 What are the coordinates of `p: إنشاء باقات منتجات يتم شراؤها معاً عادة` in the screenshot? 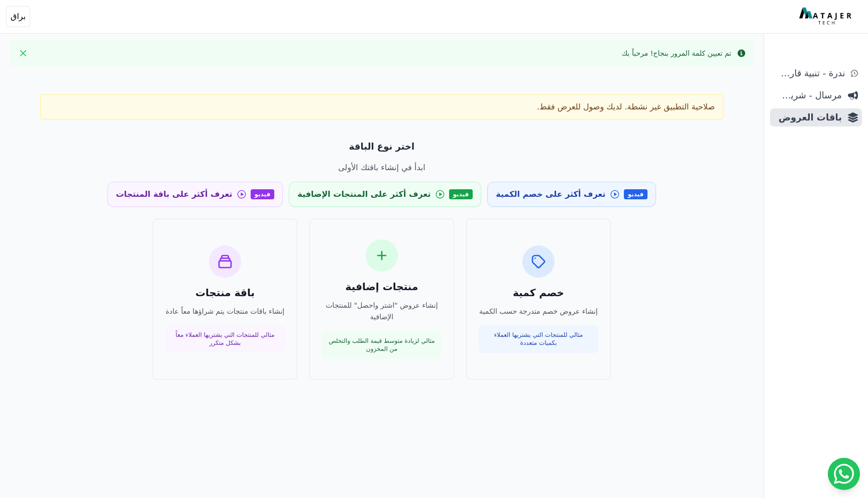 It's located at (225, 311).